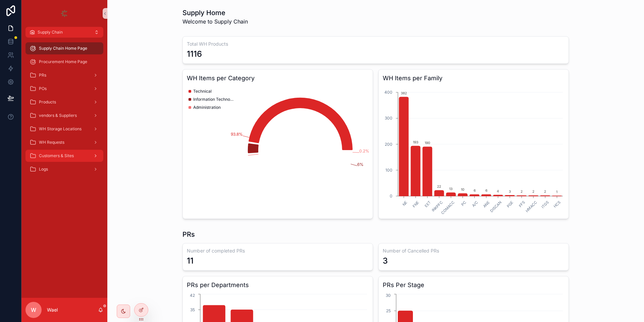 The image size is (644, 322). I want to click on text: HMACC, so click(531, 207).